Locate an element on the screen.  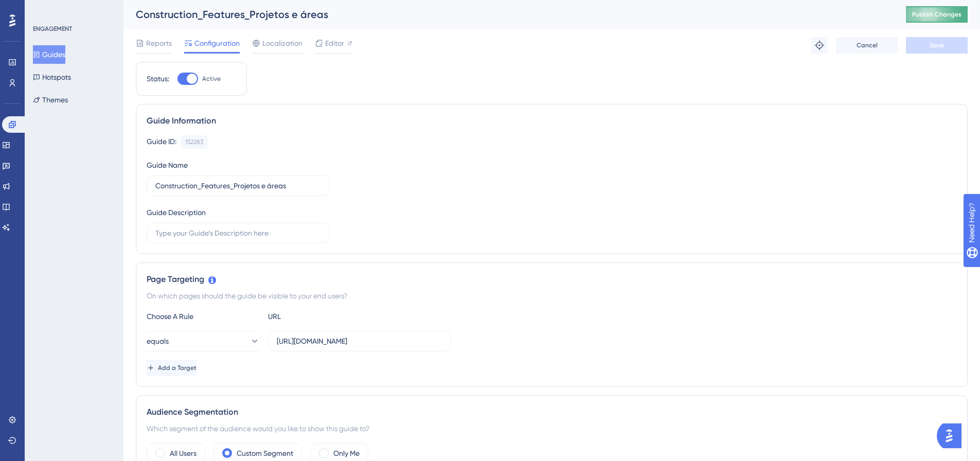
button: Cancel is located at coordinates (866, 45).